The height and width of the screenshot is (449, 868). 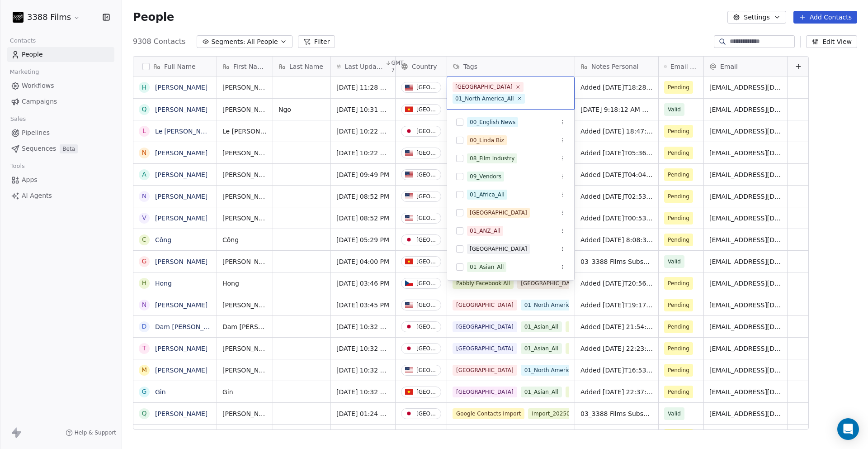 I want to click on div: 08_Film Industry, so click(x=492, y=159).